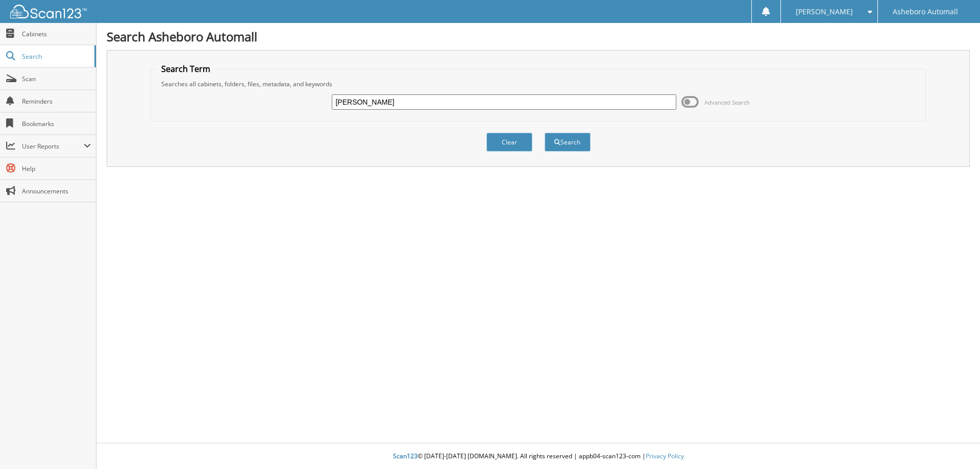 The image size is (980, 469). I want to click on span: Advanced Search, so click(727, 102).